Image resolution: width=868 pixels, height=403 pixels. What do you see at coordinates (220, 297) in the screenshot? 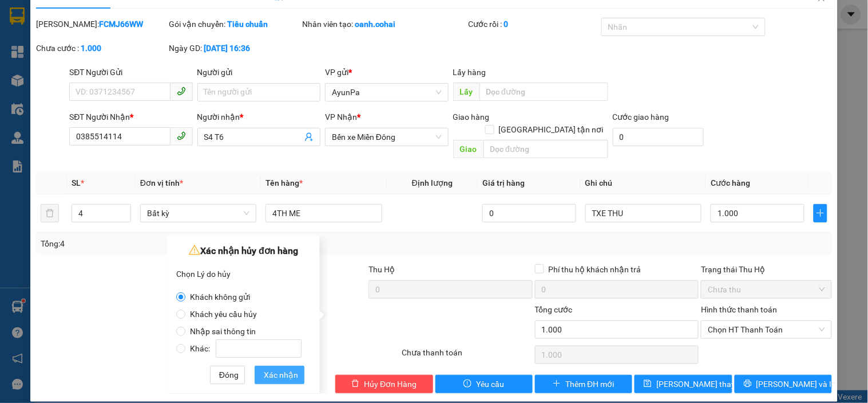
I see `span: Khách không gửi` at bounding box center [220, 297].